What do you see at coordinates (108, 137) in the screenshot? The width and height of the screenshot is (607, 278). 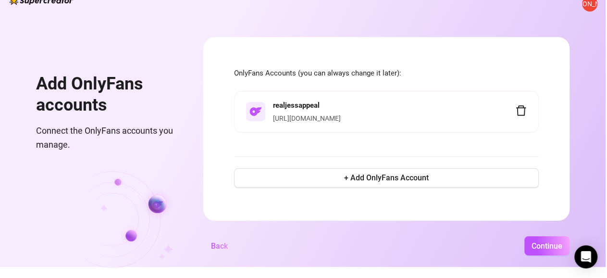 I see `span: Connect the OnlyFans accounts you manage.` at bounding box center [108, 137].